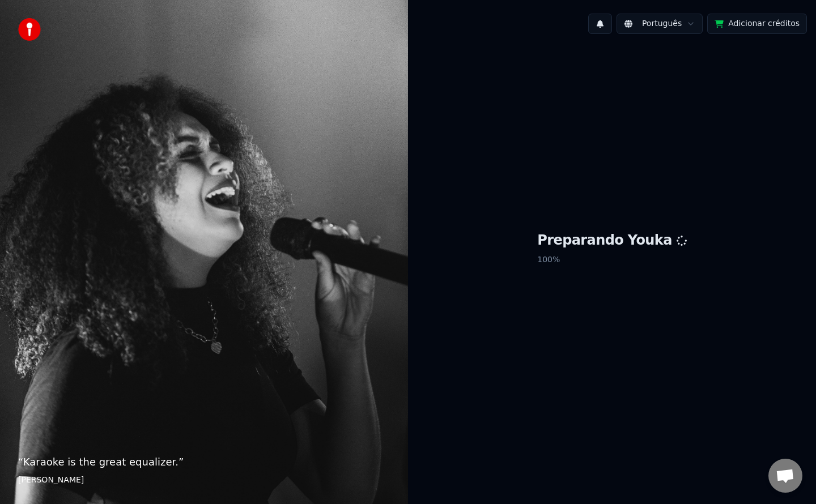 The height and width of the screenshot is (504, 816). Describe the element at coordinates (612, 261) in the screenshot. I see `p: 100 %` at that location.